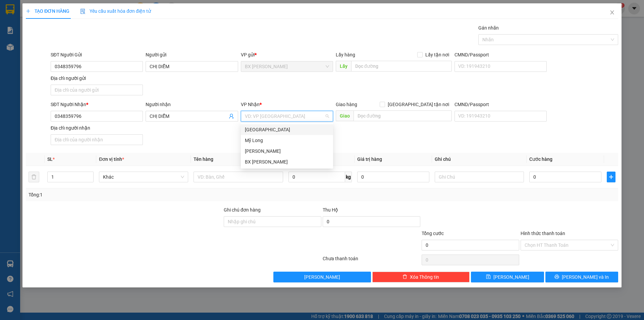 The width and height of the screenshot is (644, 320). Describe the element at coordinates (405, 277) in the screenshot. I see `span: delete` at that location.